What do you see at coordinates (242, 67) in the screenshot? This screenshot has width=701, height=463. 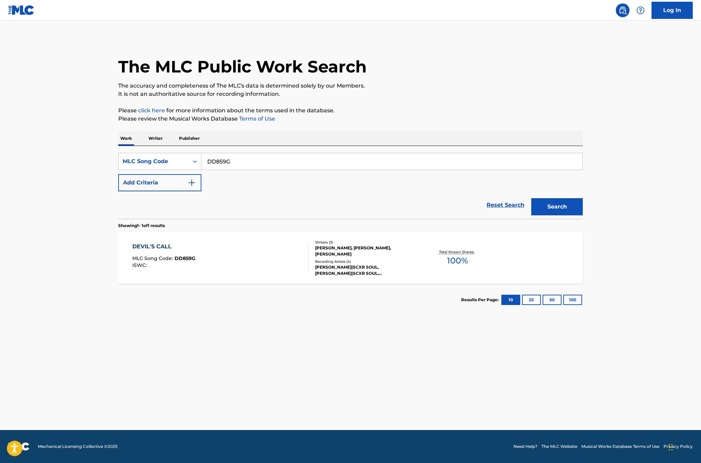 I see `h1: The MLC Public Work Search` at bounding box center [242, 67].